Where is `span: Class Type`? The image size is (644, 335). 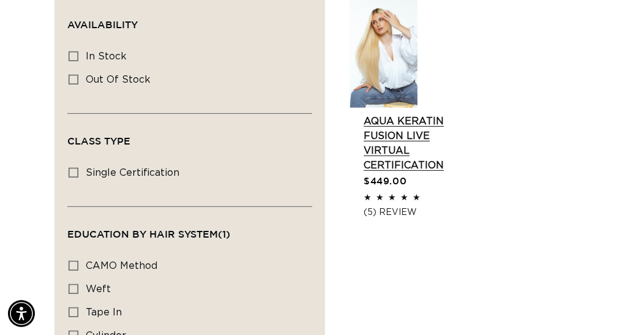 span: Class Type is located at coordinates (98, 141).